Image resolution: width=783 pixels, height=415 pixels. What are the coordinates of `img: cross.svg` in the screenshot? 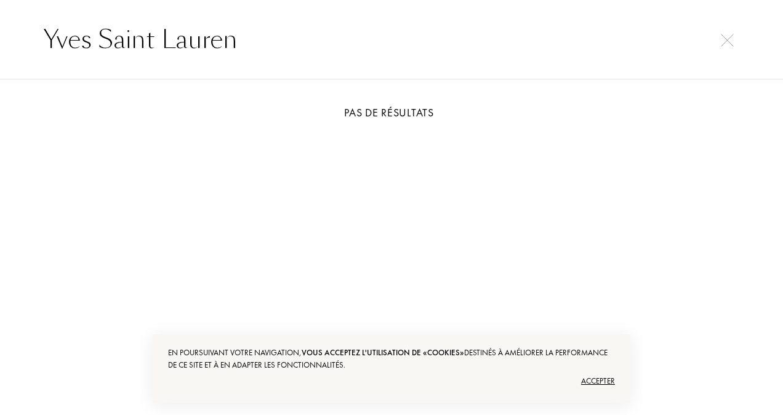 It's located at (727, 40).